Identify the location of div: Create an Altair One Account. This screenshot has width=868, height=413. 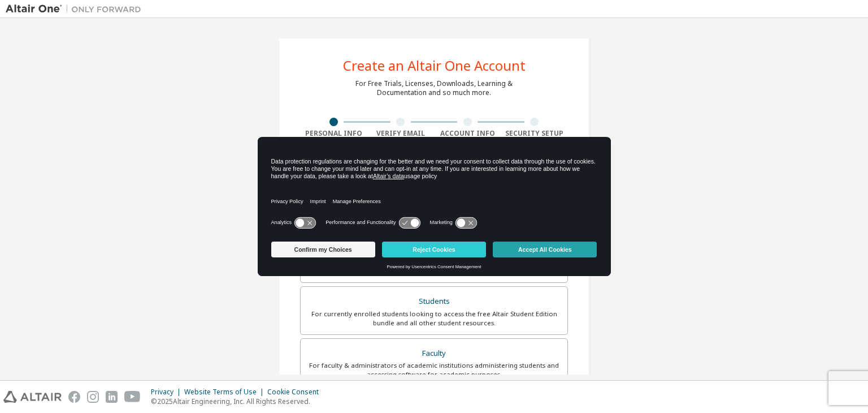
(434, 66).